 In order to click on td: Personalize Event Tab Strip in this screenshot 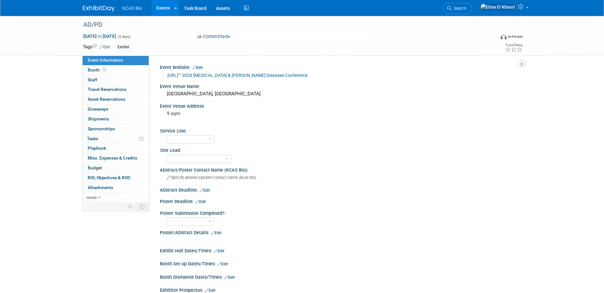, I will do `click(130, 207)`.